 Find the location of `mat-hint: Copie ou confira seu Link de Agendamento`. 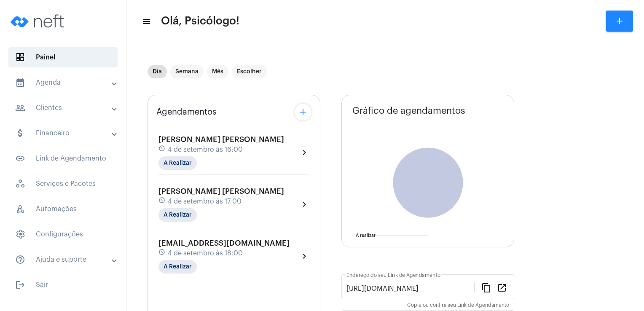

mat-hint: Copie ou confira seu Link de Agendamento is located at coordinates (458, 305).